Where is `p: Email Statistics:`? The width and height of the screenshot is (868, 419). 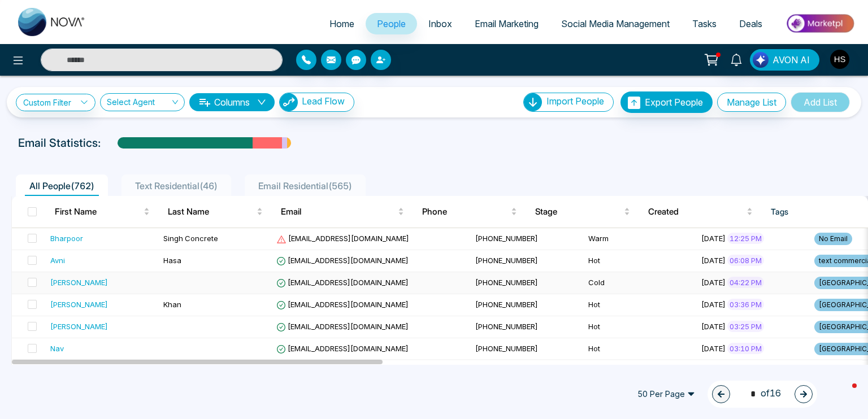 p: Email Statistics: is located at coordinates (59, 143).